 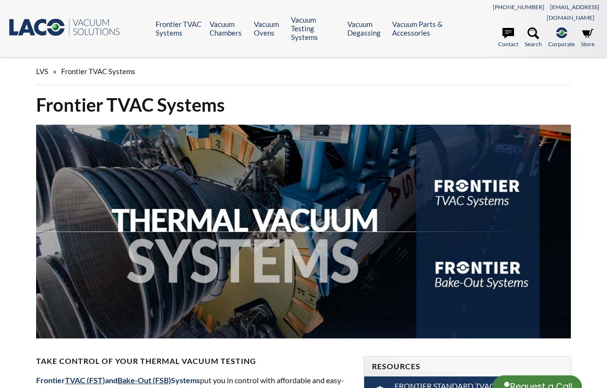 What do you see at coordinates (303, 104) in the screenshot?
I see `h1: Frontier TVAC Systems` at bounding box center [303, 104].